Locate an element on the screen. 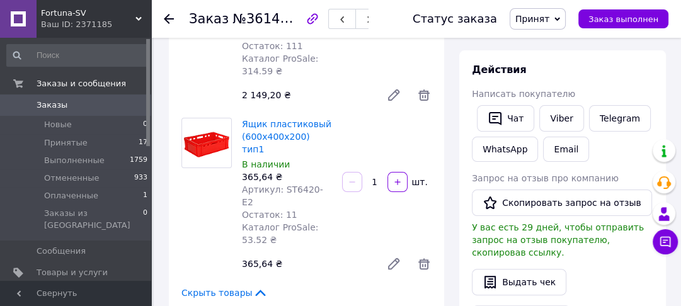 This screenshot has height=306, width=681. a: Telegram is located at coordinates (620, 119).